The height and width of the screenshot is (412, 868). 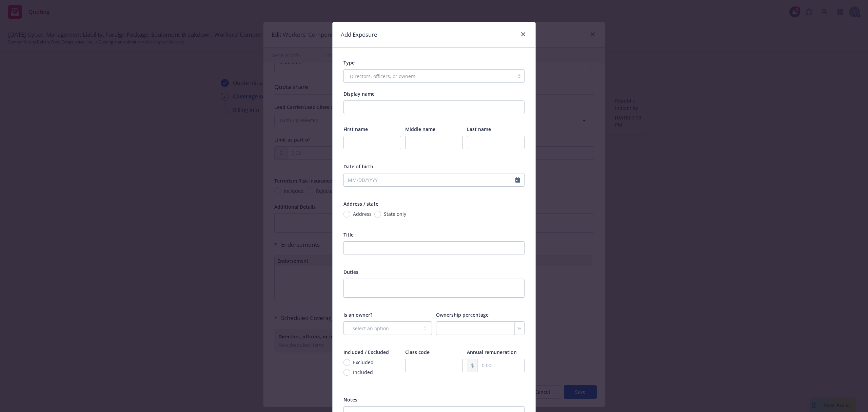 I want to click on span: Is an owner?, so click(x=358, y=314).